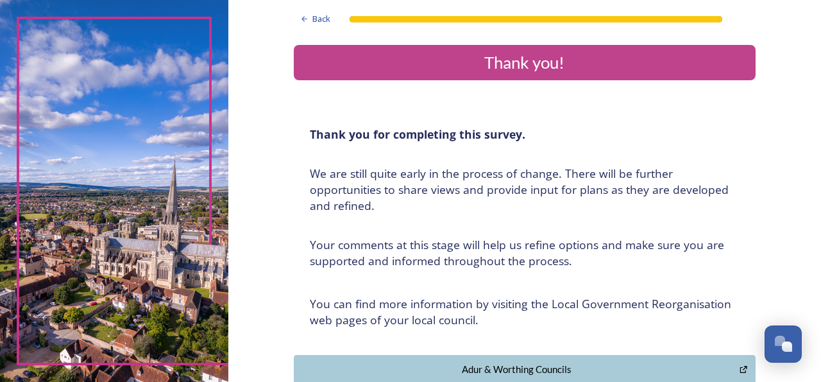 The image size is (821, 382). Describe the element at coordinates (321, 19) in the screenshot. I see `span: Back` at that location.